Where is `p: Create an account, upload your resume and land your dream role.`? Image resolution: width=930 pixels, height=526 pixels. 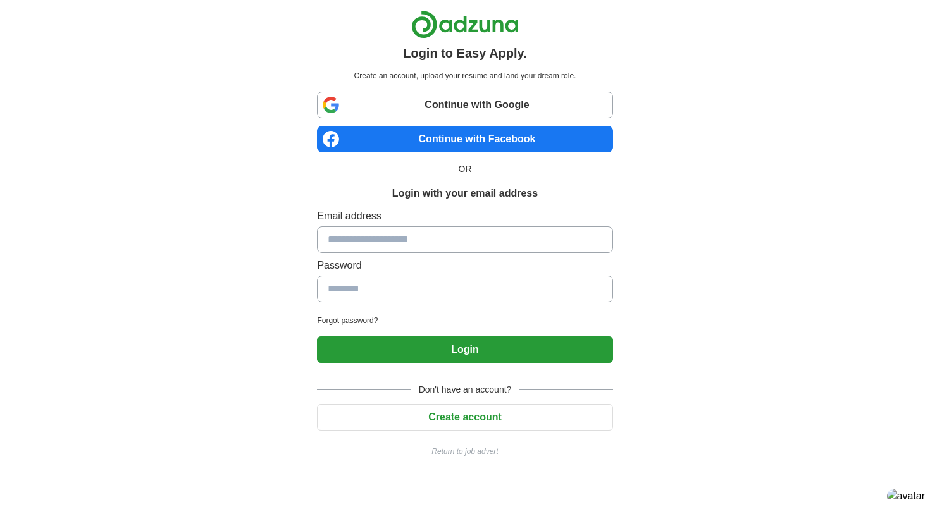
p: Create an account, upload your resume and land your dream role. is located at coordinates (464, 76).